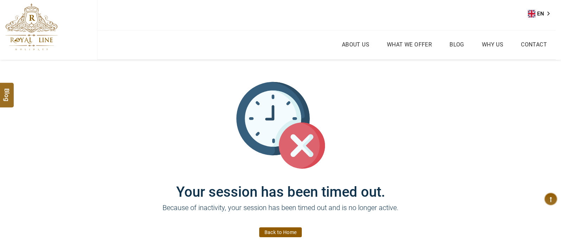 This screenshot has width=561, height=246. I want to click on img: session_time_out.svg, so click(280, 125).